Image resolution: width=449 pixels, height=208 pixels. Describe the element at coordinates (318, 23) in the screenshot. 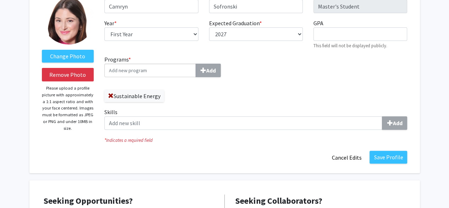

I see `label: GPA` at that location.